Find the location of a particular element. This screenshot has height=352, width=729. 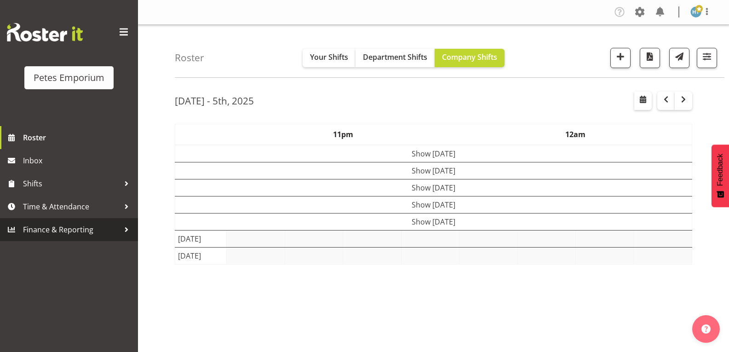

img: helena-tomlin701.jpg is located at coordinates (696, 12).